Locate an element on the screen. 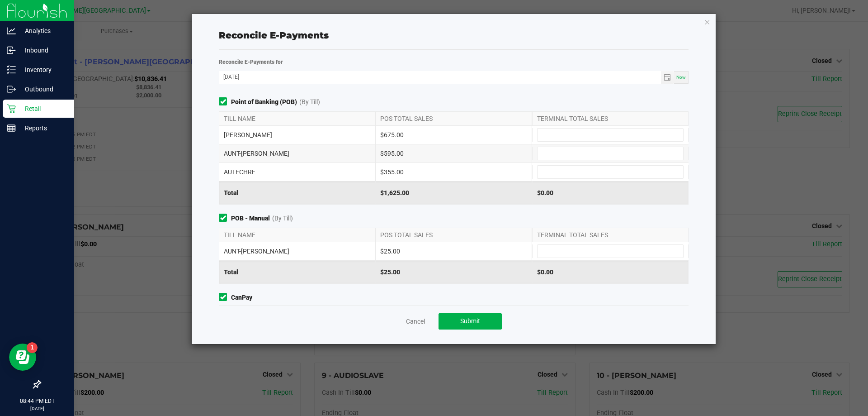 The image size is (868, 416). a: Cancel is located at coordinates (416, 321).